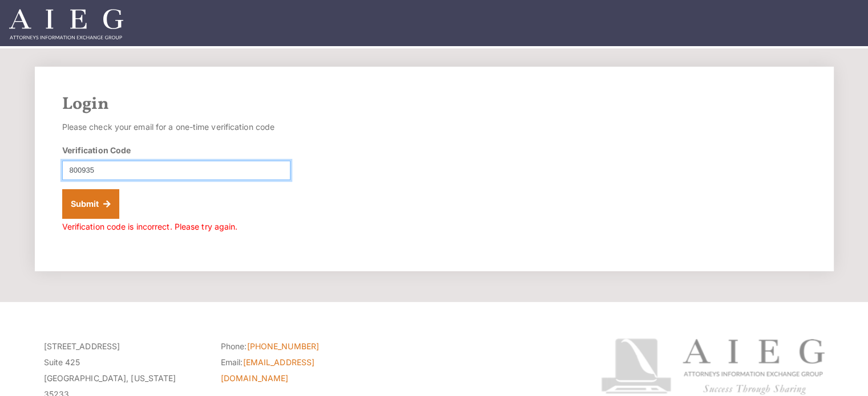 The width and height of the screenshot is (868, 396). I want to click on label: Verification Code, so click(96, 150).